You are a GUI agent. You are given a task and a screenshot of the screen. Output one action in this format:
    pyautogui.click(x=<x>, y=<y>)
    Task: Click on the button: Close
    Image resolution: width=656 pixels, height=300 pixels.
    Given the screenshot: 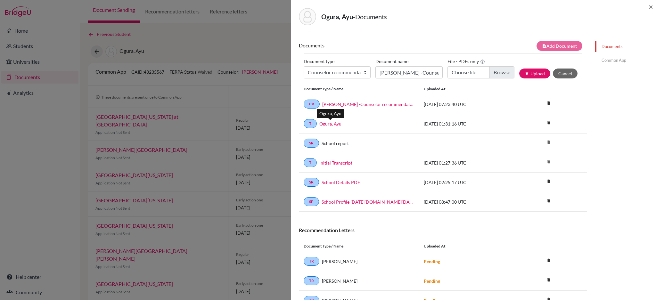 What is the action you would take?
    pyautogui.click(x=651, y=7)
    